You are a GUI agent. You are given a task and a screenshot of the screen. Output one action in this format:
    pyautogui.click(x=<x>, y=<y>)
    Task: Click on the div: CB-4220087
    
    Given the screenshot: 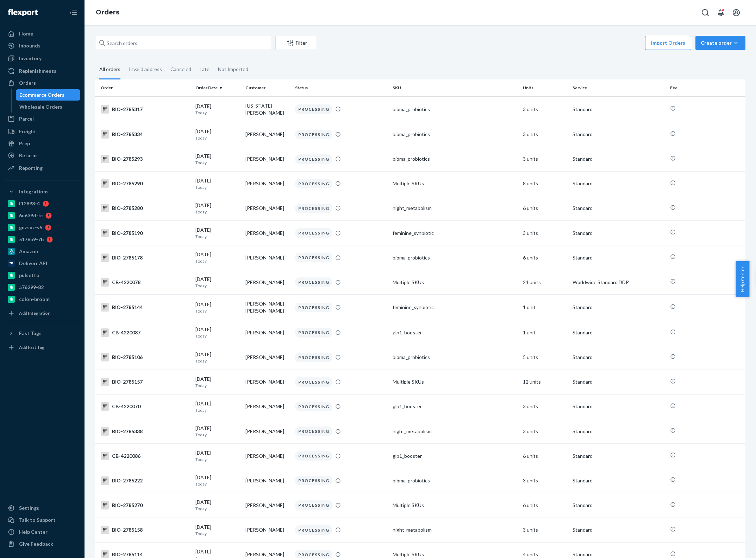 What is the action you would take?
    pyautogui.click(x=145, y=333)
    